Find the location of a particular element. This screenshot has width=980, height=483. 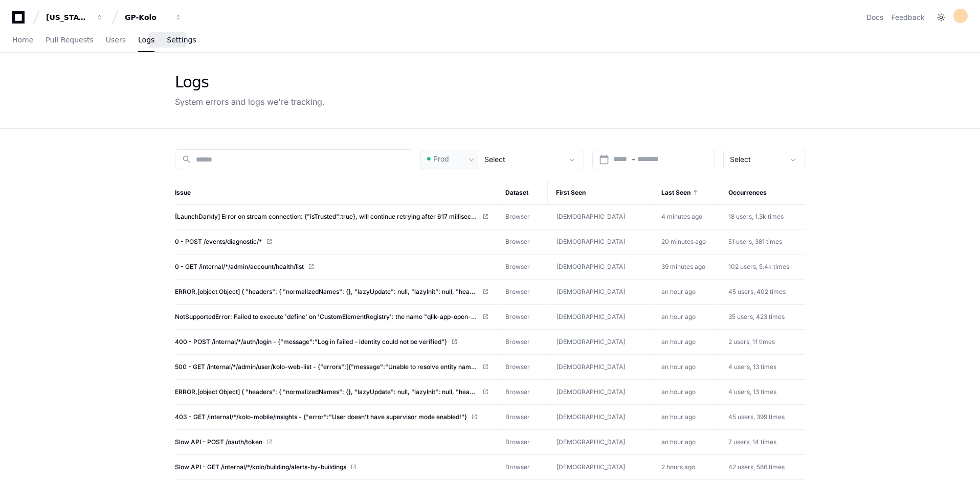

mat-icon: calendar_today is located at coordinates (603, 159).